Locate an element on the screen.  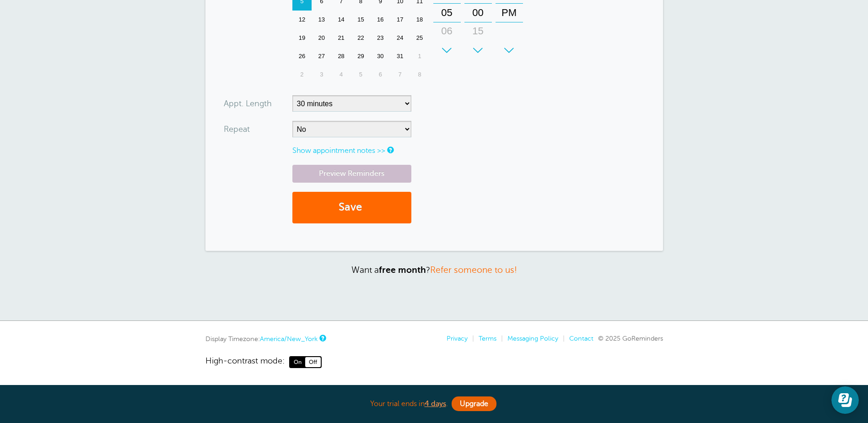
div: Saturday, November 8 is located at coordinates (420, 75).